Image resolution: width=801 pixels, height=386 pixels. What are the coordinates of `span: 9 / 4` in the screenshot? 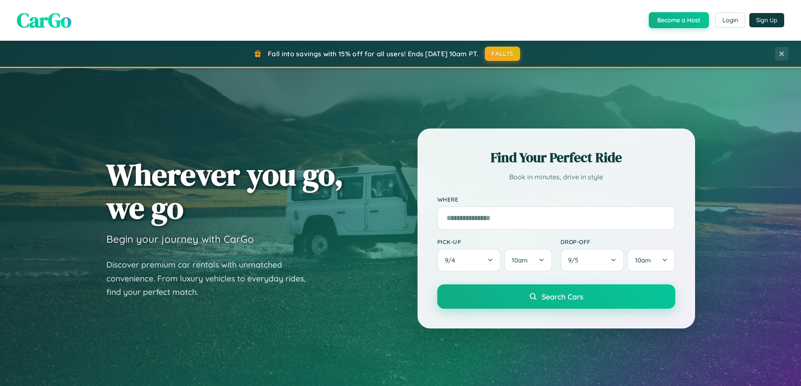 It's located at (452, 260).